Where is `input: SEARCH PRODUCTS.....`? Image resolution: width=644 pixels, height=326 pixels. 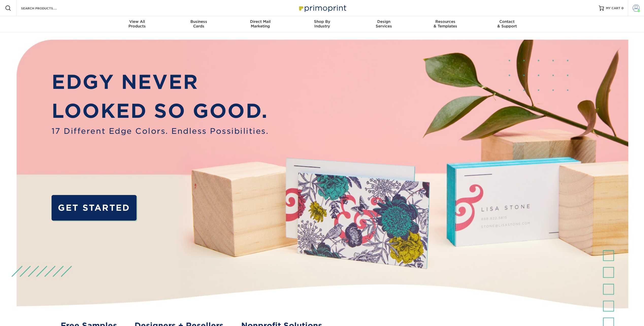 input: SEARCH PRODUCTS..... is located at coordinates (45, 8).